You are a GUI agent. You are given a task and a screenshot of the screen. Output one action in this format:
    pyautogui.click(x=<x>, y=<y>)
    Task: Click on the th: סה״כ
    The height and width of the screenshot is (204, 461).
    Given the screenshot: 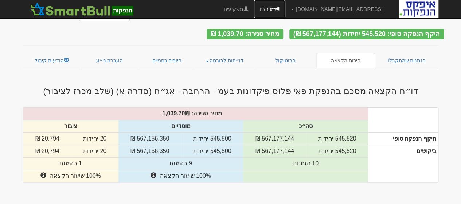 What is the action you would take?
    pyautogui.click(x=305, y=126)
    